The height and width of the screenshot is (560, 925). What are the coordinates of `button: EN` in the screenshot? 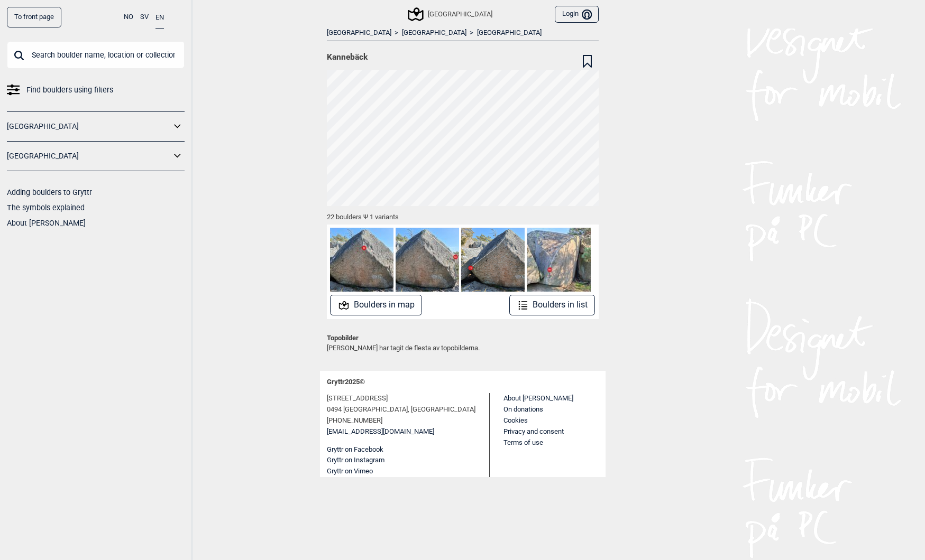 It's located at (159, 17).